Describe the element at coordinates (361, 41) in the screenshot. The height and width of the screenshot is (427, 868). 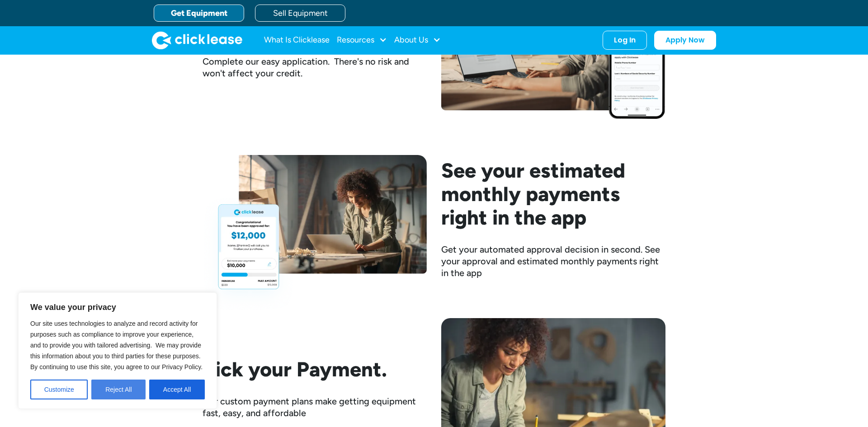
I see `div: Resources` at that location.